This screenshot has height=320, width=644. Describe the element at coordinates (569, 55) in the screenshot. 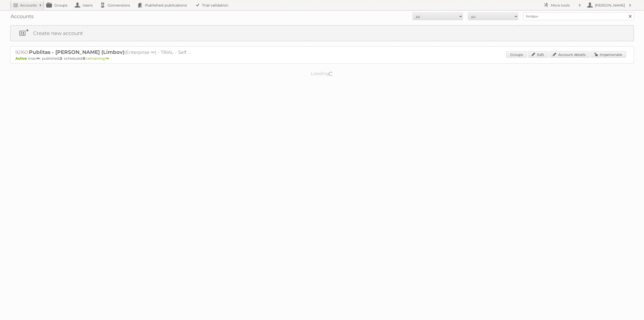

I see `a: Account details` at that location.